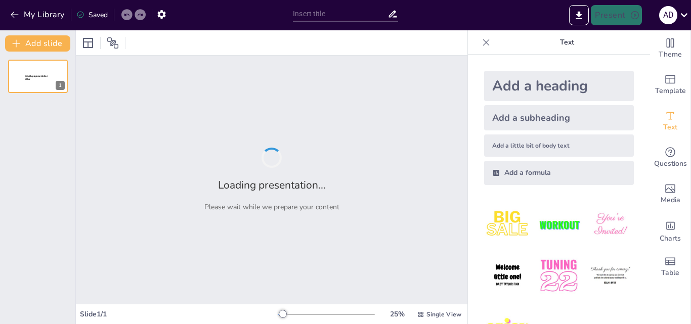 This screenshot has width=691, height=324. I want to click on img: 3.jpeg, so click(610, 224).